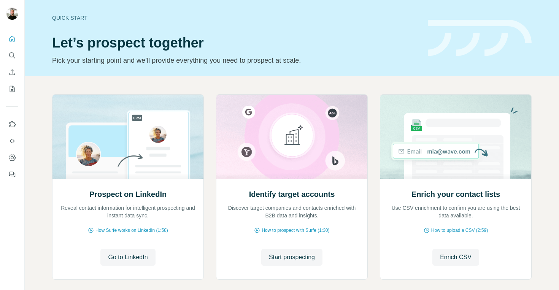 This screenshot has width=559, height=290. Describe the element at coordinates (12, 158) in the screenshot. I see `button: Dashboard` at that location.